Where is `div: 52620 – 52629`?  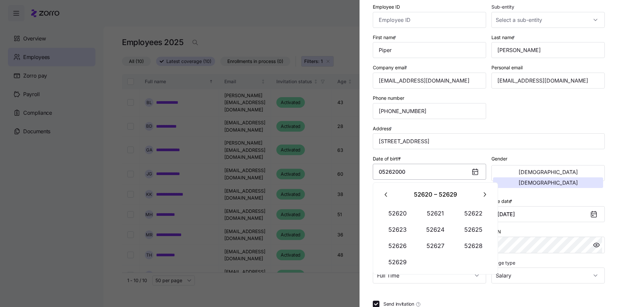 div: 52620 – 52629 is located at coordinates (435, 195).